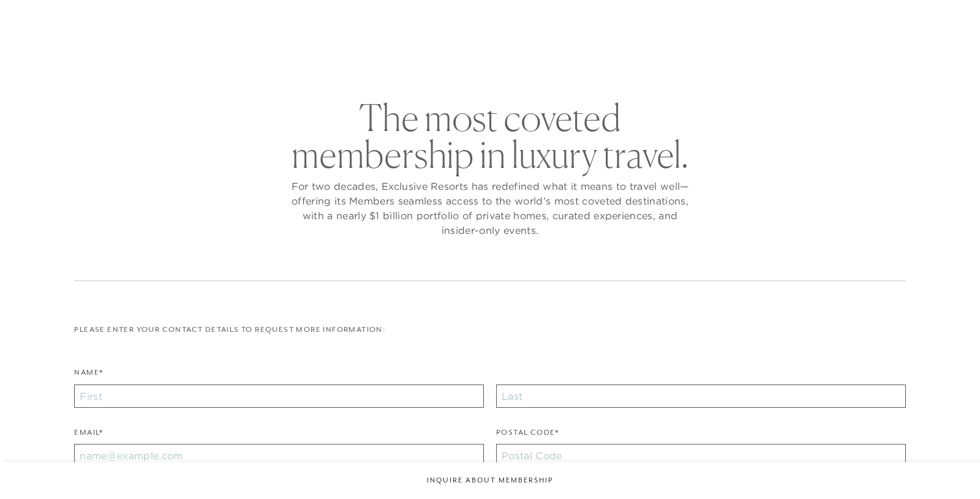 This screenshot has width=980, height=499. What do you see at coordinates (278, 455) in the screenshot?
I see `input: name@example.com` at bounding box center [278, 455].